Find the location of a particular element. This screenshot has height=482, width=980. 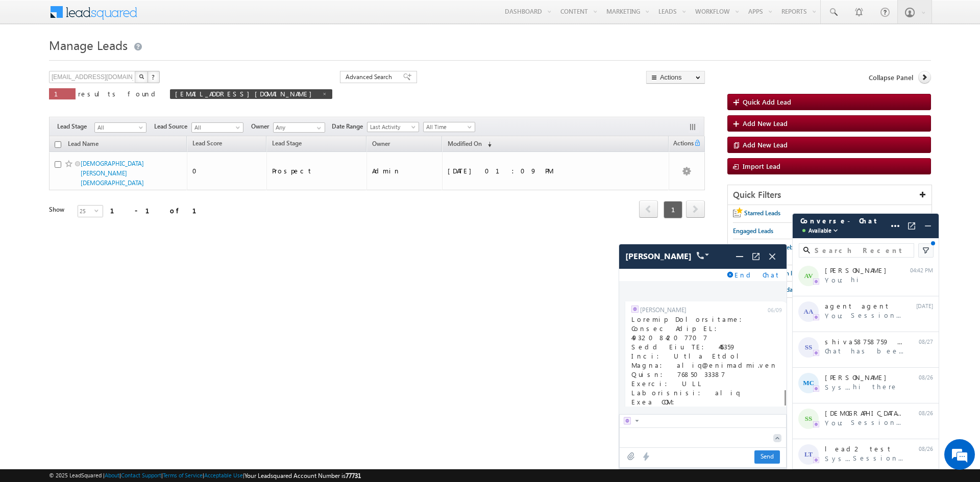

img: Search is located at coordinates (141, 77).